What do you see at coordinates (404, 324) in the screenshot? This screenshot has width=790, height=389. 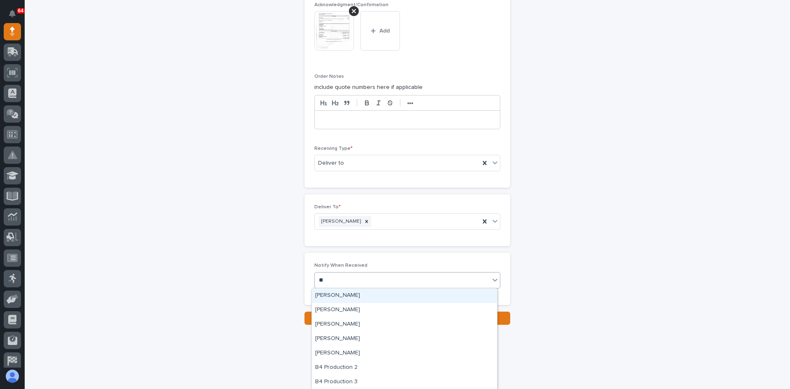 I see `div: Arron Frederickson` at bounding box center [404, 324].